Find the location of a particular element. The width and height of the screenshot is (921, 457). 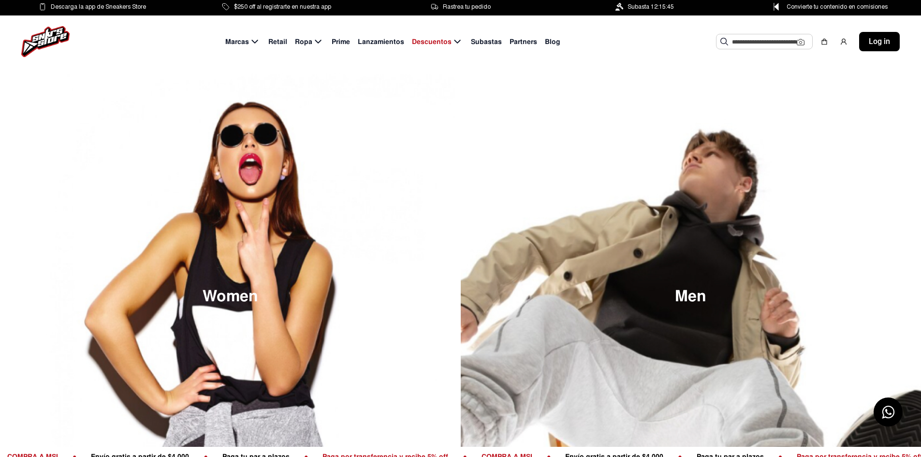

img: shopping is located at coordinates (824, 42).